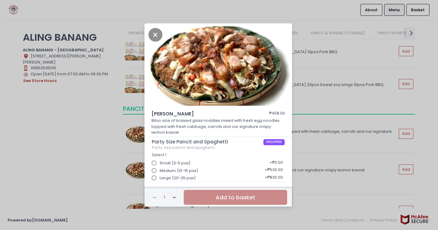 The image size is (438, 230). Describe the element at coordinates (236, 198) in the screenshot. I see `button: Add to basket` at that location.